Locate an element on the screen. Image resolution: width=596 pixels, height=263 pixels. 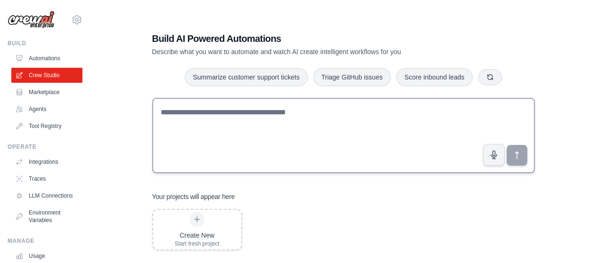
h1: Build AI Powered Automations is located at coordinates (310, 39).